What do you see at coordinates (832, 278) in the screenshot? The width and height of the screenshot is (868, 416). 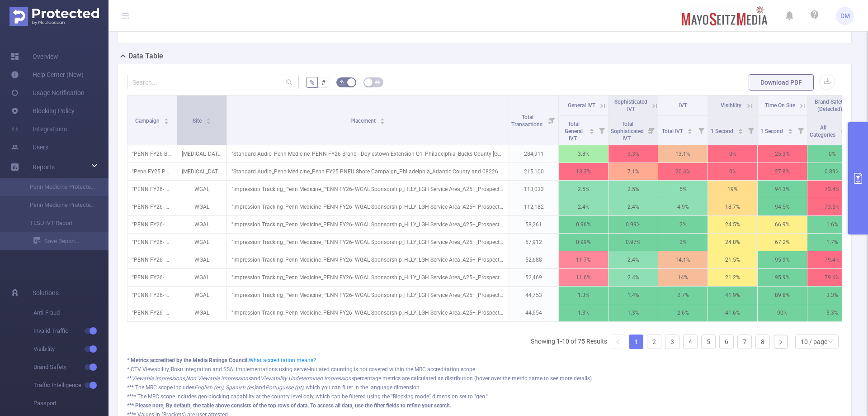 I see `p: 79.6%` at bounding box center [832, 278].